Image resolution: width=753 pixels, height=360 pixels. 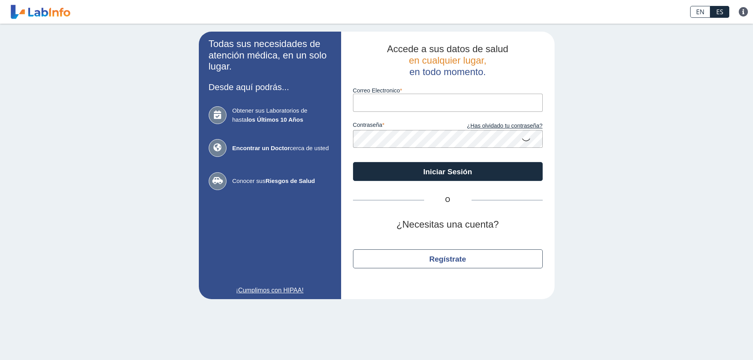 What do you see at coordinates (720, 12) in the screenshot?
I see `a: ES` at bounding box center [720, 12].